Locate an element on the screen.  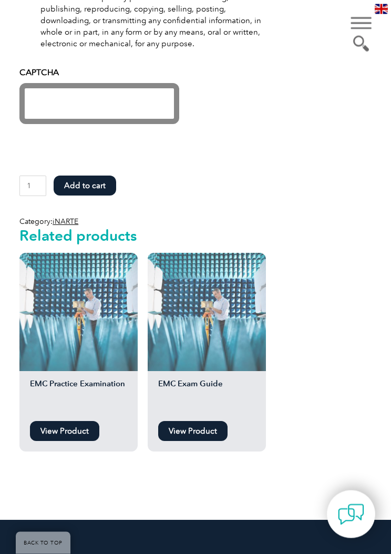
img: en is located at coordinates (381, 9).